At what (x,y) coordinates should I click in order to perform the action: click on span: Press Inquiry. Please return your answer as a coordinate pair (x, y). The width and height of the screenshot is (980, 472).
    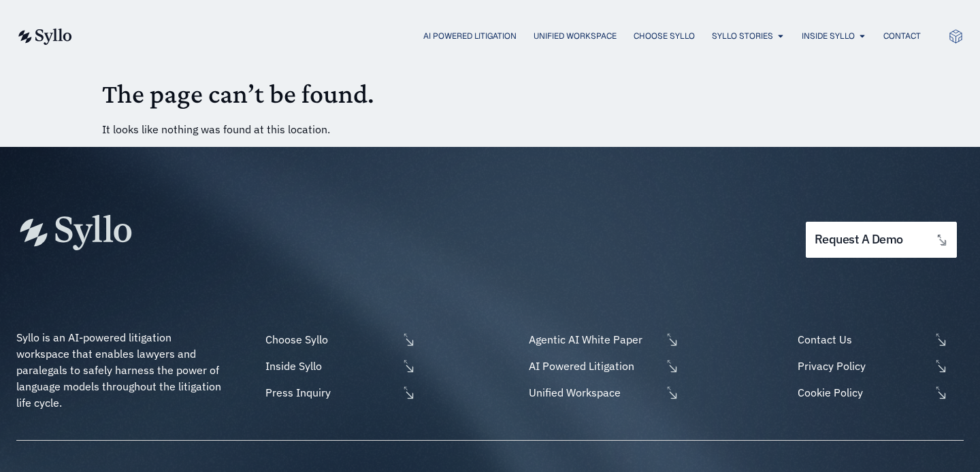
    Looking at the image, I should click on (330, 393).